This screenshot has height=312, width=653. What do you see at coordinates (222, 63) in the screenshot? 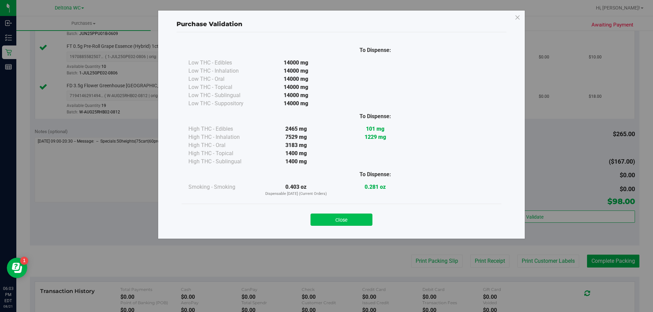
I see `div: Low THC - Edibles` at bounding box center [222, 63].